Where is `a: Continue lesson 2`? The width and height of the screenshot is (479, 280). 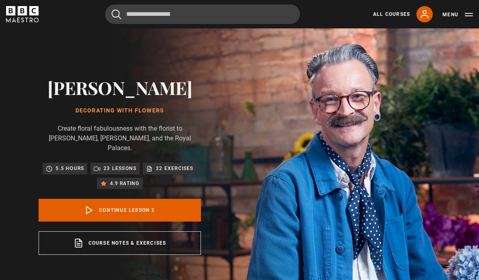
a: Continue lesson 2 is located at coordinates (120, 210).